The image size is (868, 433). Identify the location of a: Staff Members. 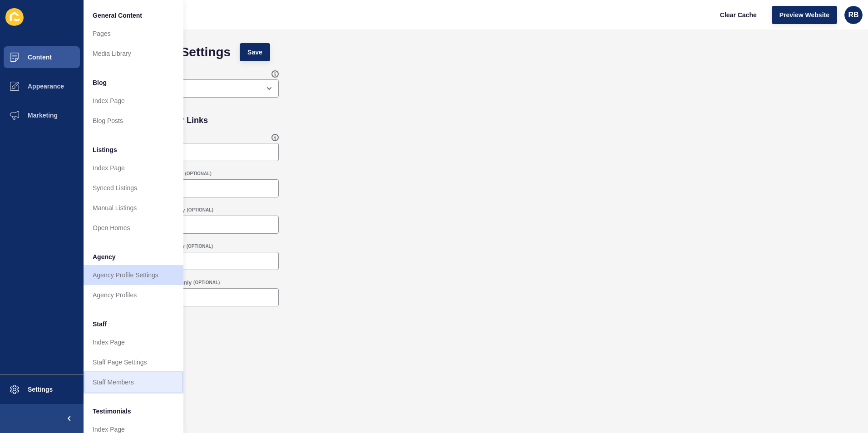
(133, 382).